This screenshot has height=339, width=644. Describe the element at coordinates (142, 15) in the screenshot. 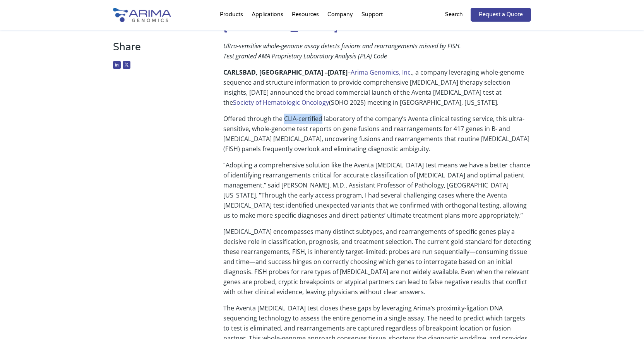

I see `img: Arima-Genomics-logo` at that location.